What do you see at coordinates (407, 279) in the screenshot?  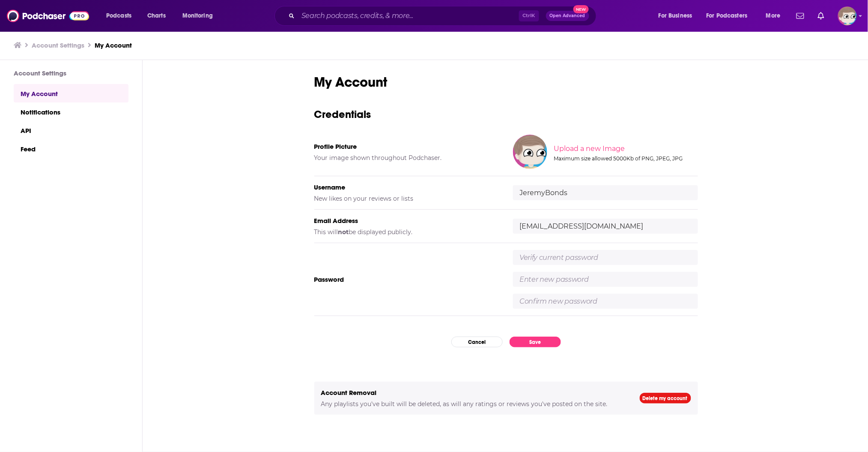 I see `h5: Password` at bounding box center [407, 279].